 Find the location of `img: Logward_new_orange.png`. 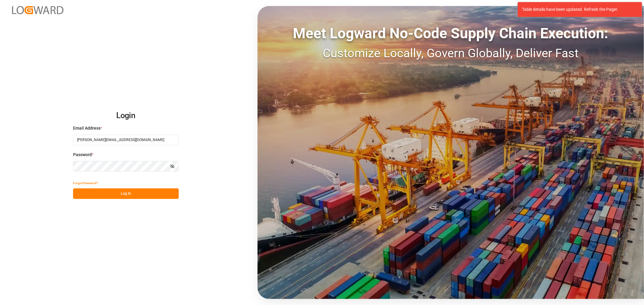

img: Logward_new_orange.png is located at coordinates (38, 10).